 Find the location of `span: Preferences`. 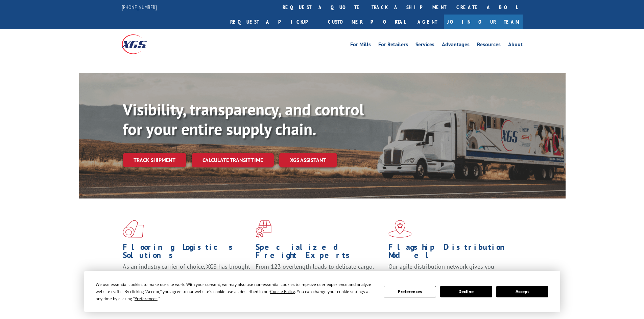

span: Preferences is located at coordinates (146, 298).